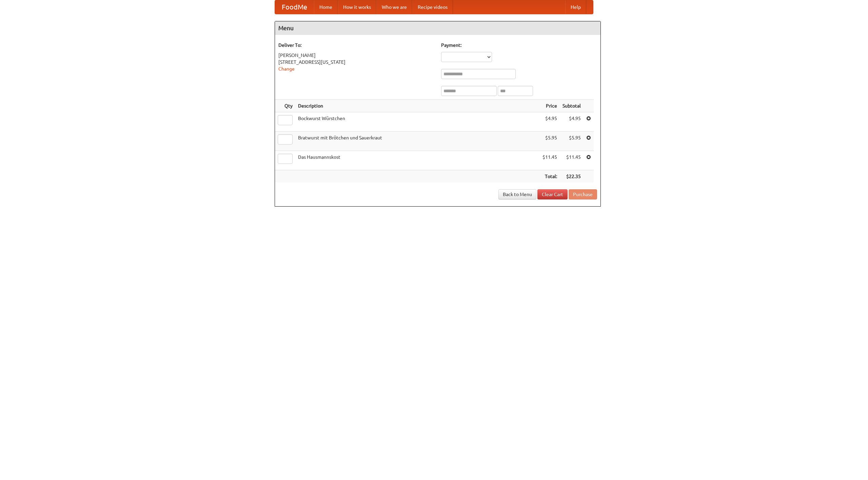 The width and height of the screenshot is (868, 480). Describe the element at coordinates (394, 7) in the screenshot. I see `a: Who we are` at that location.